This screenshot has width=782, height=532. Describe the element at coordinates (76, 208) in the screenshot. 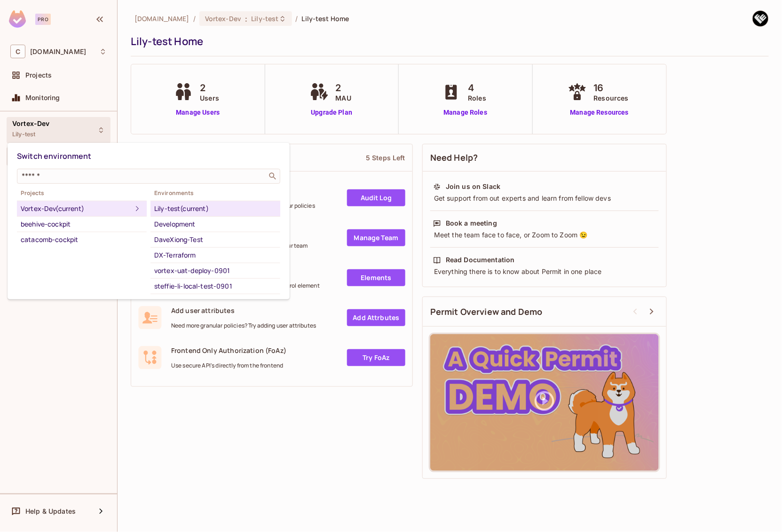

I see `div: Vortex-Dev (current)` at that location.